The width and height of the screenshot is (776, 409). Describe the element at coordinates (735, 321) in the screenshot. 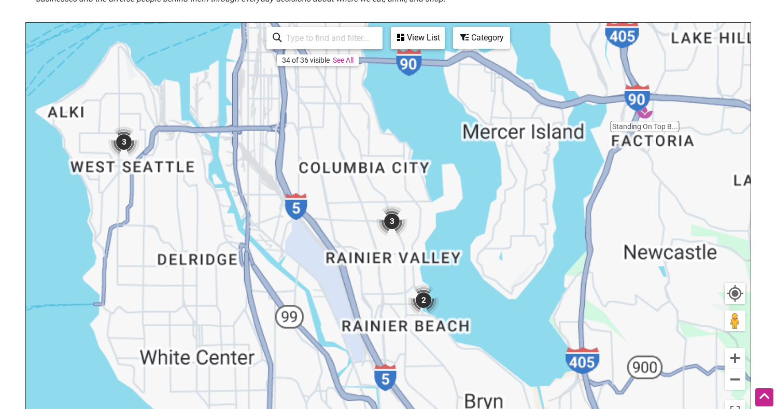

I see `button: Drag Pegman onto the map to open Street View` at that location.